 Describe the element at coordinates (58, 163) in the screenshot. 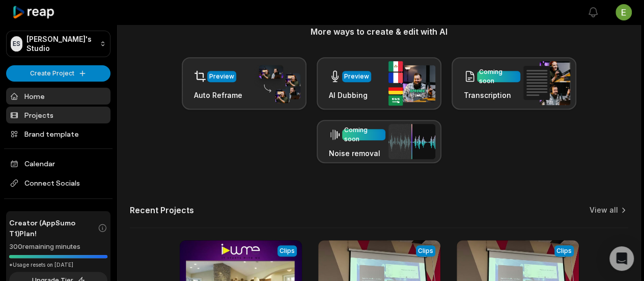

I see `a: Calendar` at that location.